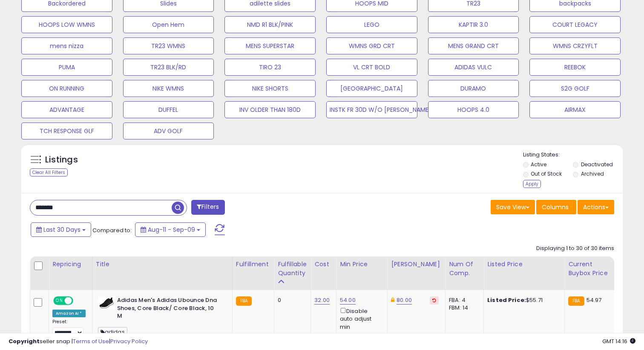 This screenshot has width=644, height=350. Describe the element at coordinates (270, 110) in the screenshot. I see `button: INV OLDER THAN 180D` at that location.